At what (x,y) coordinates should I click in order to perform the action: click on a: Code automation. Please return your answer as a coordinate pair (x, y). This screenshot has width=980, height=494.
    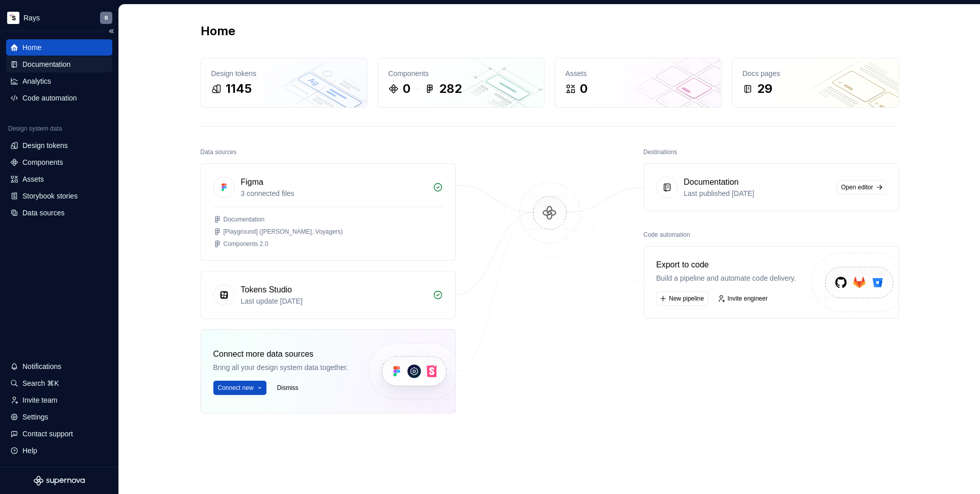
    Looking at the image, I should click on (59, 98).